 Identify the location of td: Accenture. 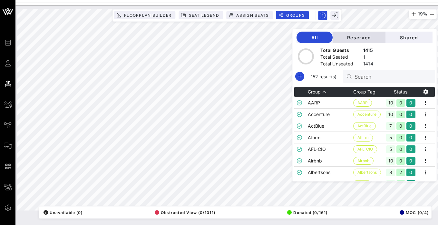
(330, 114).